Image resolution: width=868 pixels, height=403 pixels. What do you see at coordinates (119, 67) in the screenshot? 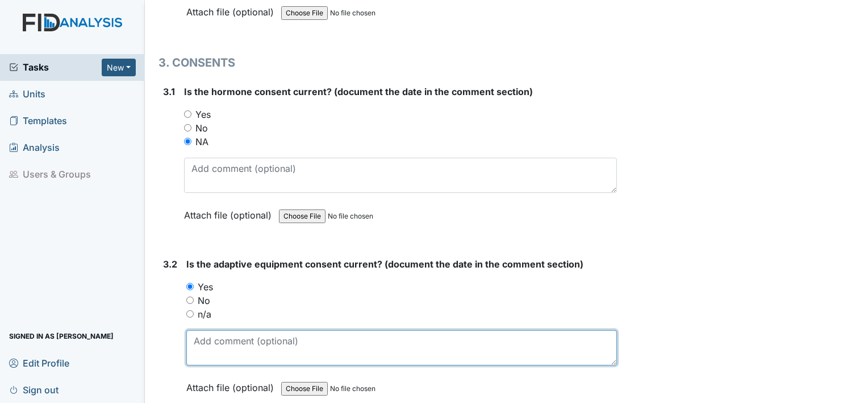
I see `button: New` at bounding box center [119, 67].